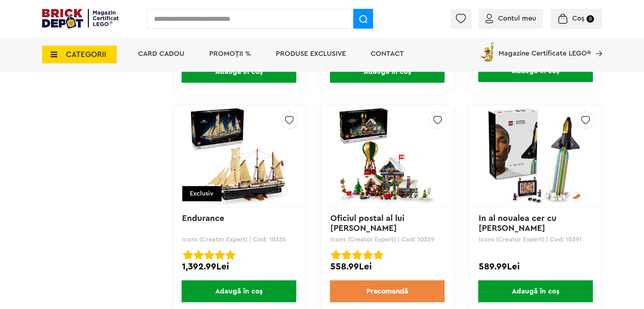 This screenshot has height=309, width=644. I want to click on img: Endurance, so click(239, 156).